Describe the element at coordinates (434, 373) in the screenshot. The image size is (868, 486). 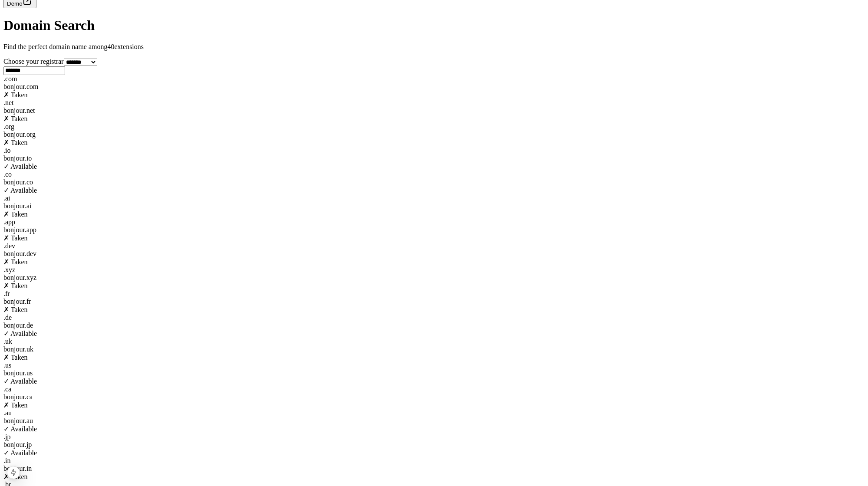
I see `div: bonjour . us` at that location.